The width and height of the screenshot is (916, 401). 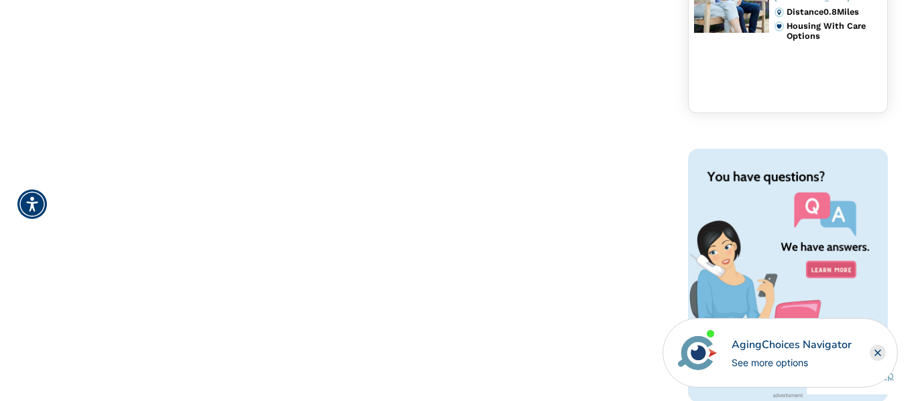 I want to click on div: Housing With Care Options, so click(x=828, y=31).